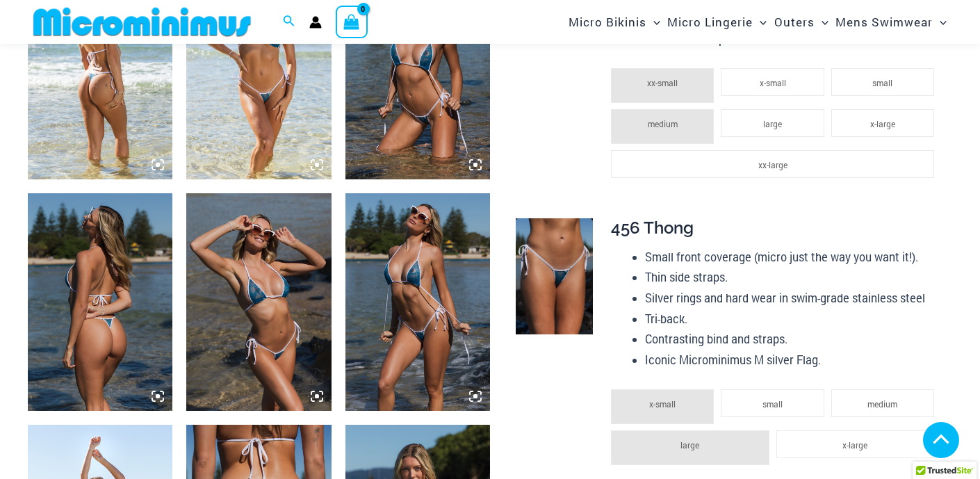  I want to click on li: Tri-back., so click(793, 319).